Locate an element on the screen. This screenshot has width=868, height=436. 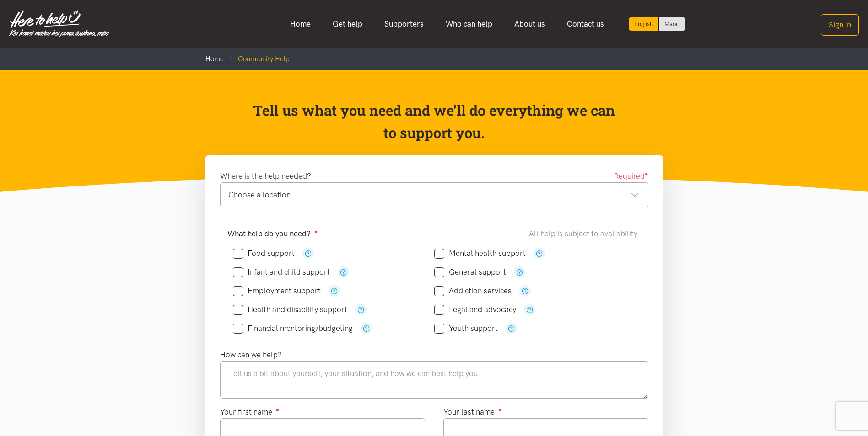
label: Where is the help needed? is located at coordinates (265, 176).